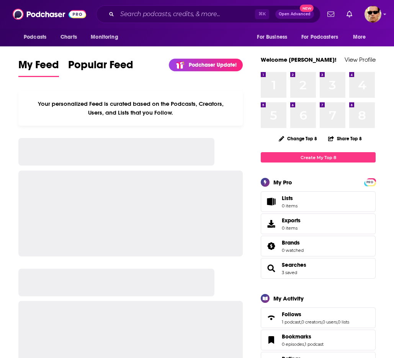  I want to click on div: Search podcasts, credits, & more..., so click(208, 14).